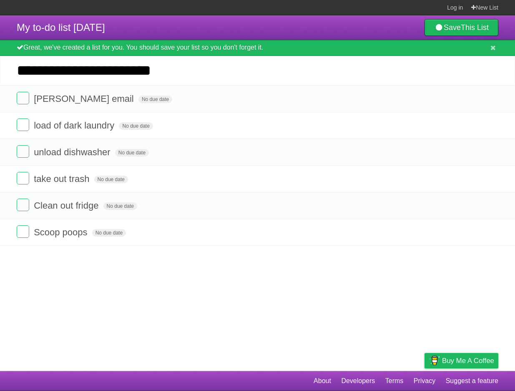  I want to click on a: SaveThis List, so click(461, 28).